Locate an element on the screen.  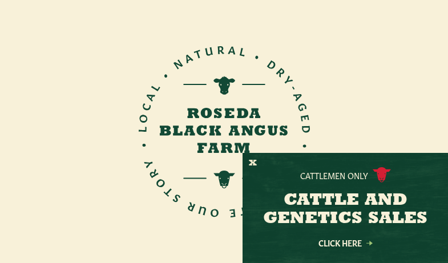
h3: CATTLE AND GENETICS SALES is located at coordinates (346, 210).